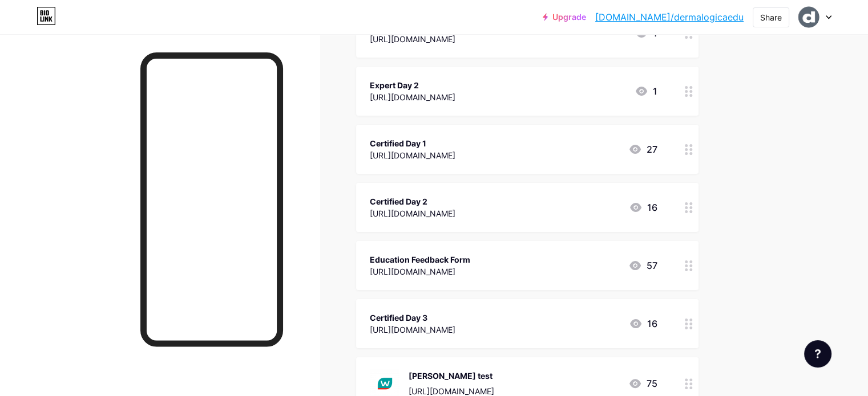 The height and width of the screenshot is (396, 868). What do you see at coordinates (412, 317) in the screenshot?
I see `div: Certified Day 3` at bounding box center [412, 317].